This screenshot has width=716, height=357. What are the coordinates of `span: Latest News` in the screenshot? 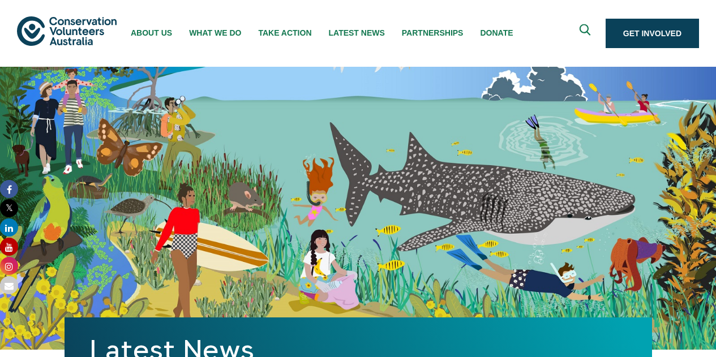 It's located at (356, 33).